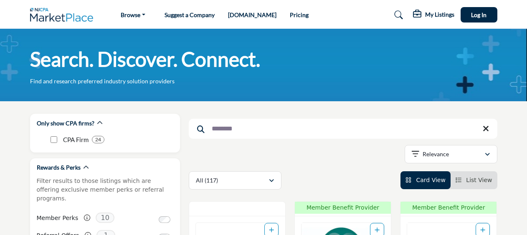  Describe the element at coordinates (98, 140) in the screenshot. I see `b: 24` at that location.